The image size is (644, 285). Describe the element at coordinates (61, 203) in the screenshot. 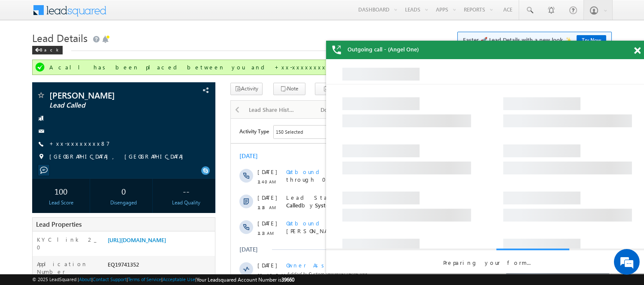

I see `div: Lead Score` at that location.